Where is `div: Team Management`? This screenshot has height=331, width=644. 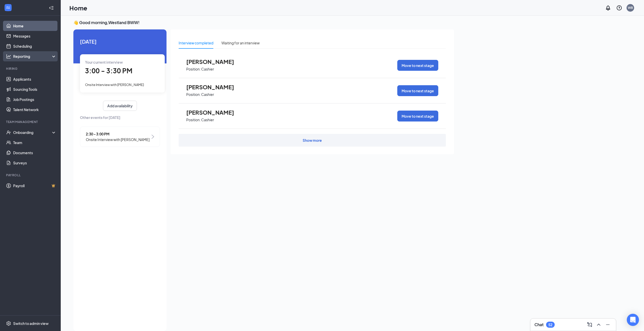 div: Team Management is located at coordinates (31, 122).